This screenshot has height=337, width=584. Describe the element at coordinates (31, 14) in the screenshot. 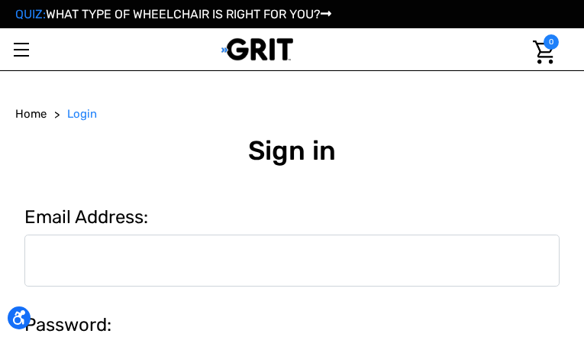

I see `span: QUIZ:` at that location.